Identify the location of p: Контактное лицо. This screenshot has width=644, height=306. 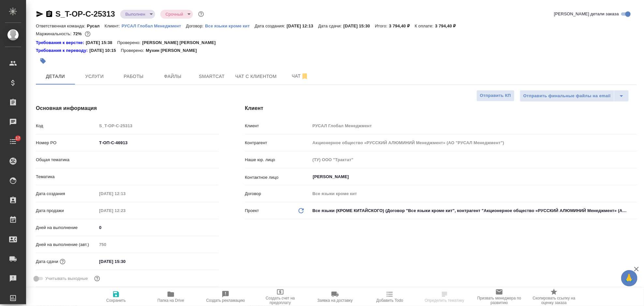
(277, 177).